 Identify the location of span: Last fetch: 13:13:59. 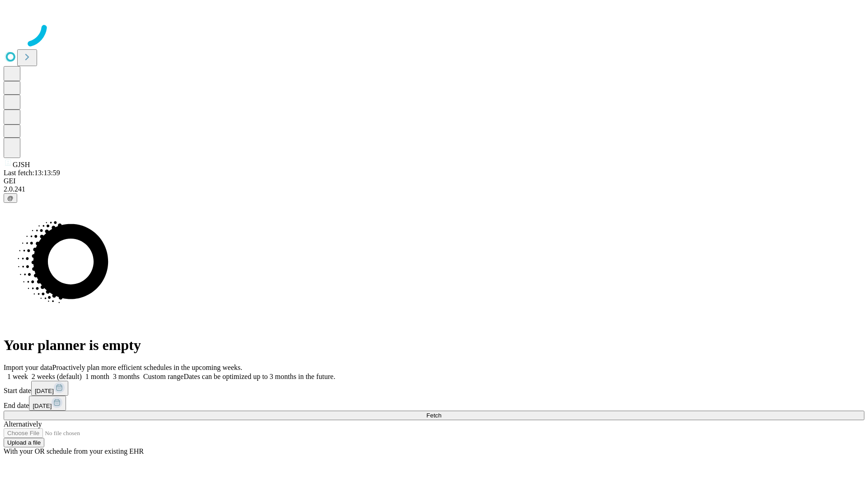
(32, 172).